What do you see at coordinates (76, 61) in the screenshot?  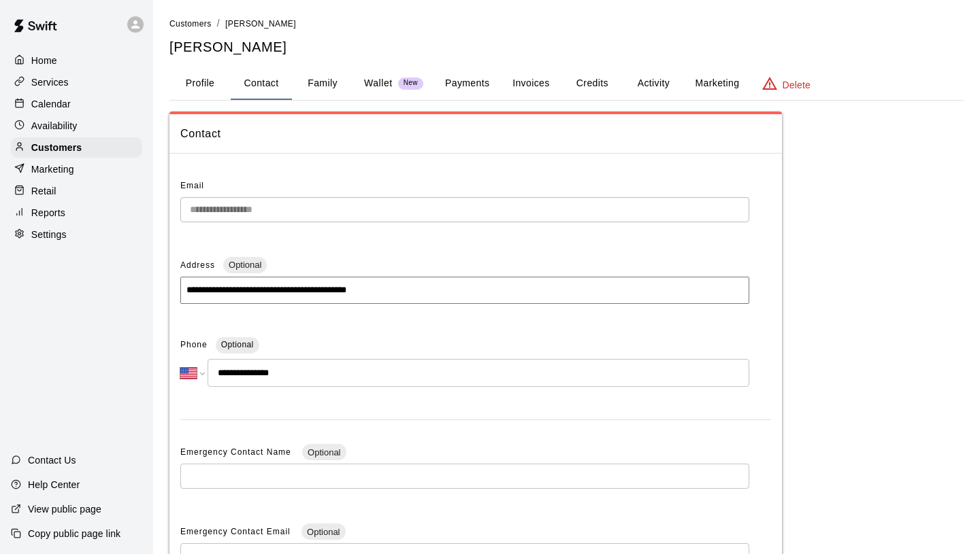 I see `a: Home` at bounding box center [76, 61].